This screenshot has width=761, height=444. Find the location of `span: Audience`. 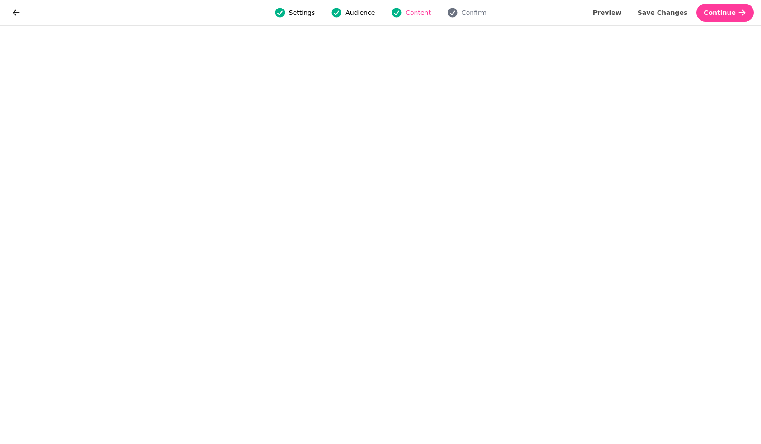

span: Audience is located at coordinates (360, 13).